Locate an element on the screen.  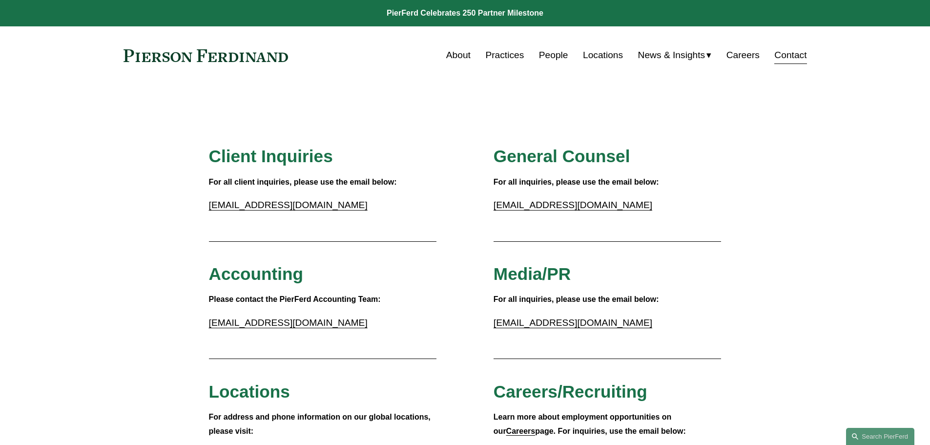
span: General Counsel is located at coordinates (562, 156).